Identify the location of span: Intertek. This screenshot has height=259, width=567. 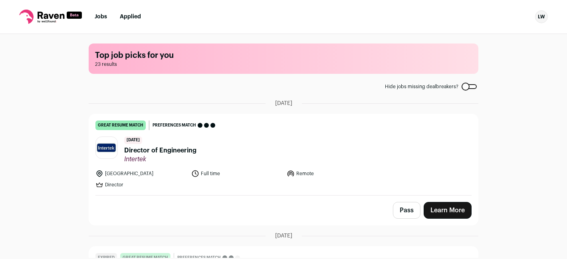
(160, 159).